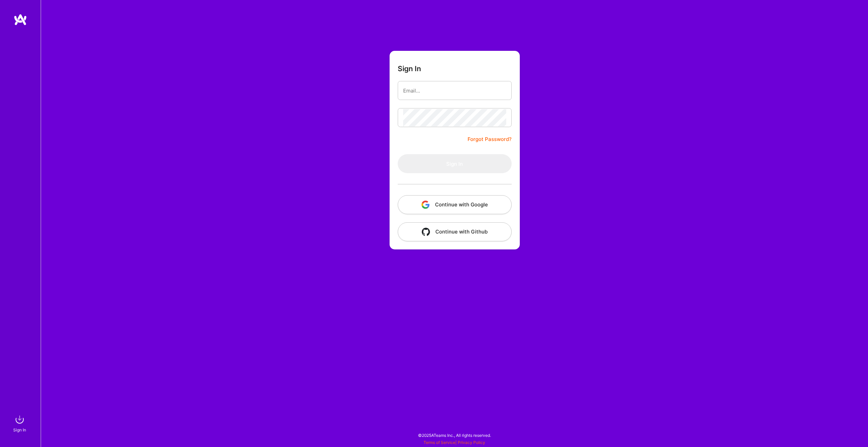  I want to click on a: Forgot Password?, so click(490, 139).